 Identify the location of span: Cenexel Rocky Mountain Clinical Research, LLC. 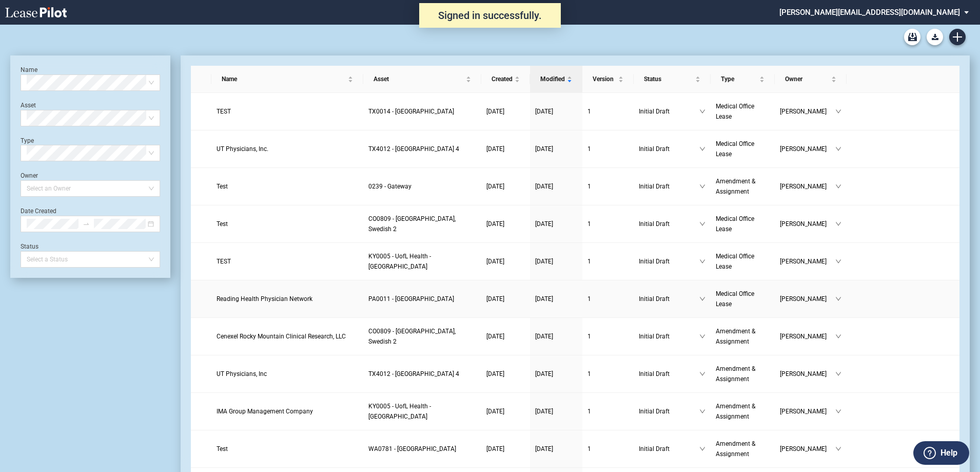
(281, 336).